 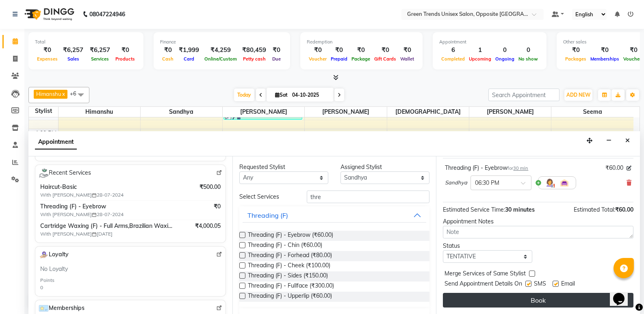 I want to click on span: Package, so click(x=361, y=59).